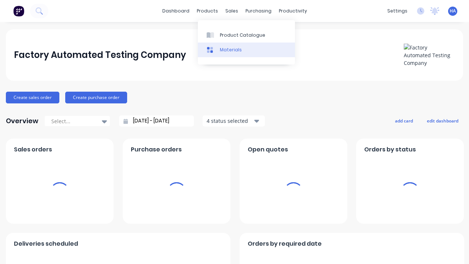  Describe the element at coordinates (96, 98) in the screenshot. I see `button: Create purchase order` at that location.